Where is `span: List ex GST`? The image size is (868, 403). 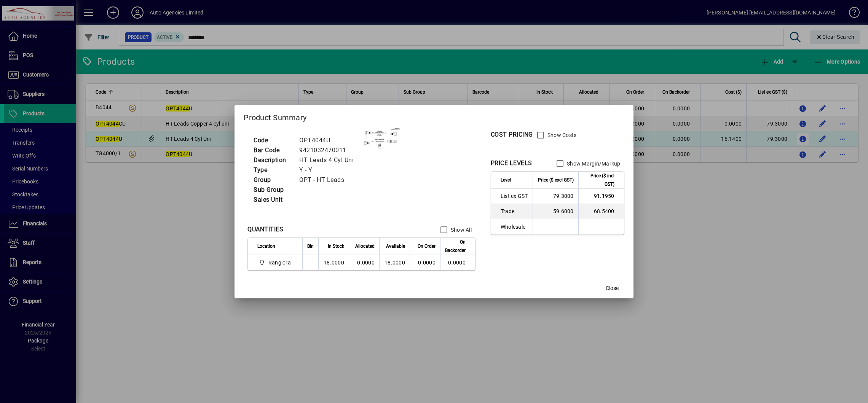 span: List ex GST is located at coordinates (514, 196).